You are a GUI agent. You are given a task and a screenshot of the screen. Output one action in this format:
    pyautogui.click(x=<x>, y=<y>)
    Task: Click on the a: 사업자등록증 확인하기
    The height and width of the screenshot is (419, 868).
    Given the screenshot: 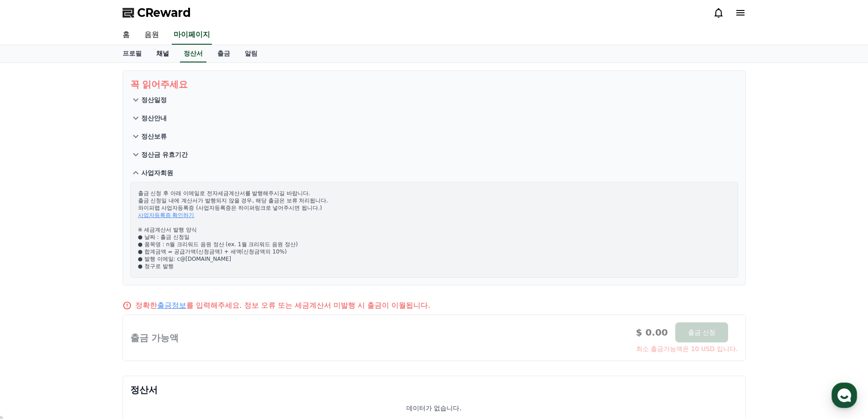 What is the action you would take?
    pyautogui.click(x=167, y=215)
    